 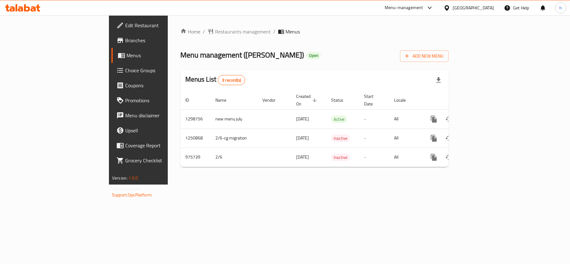 I want to click on td: 2/6, so click(x=234, y=157).